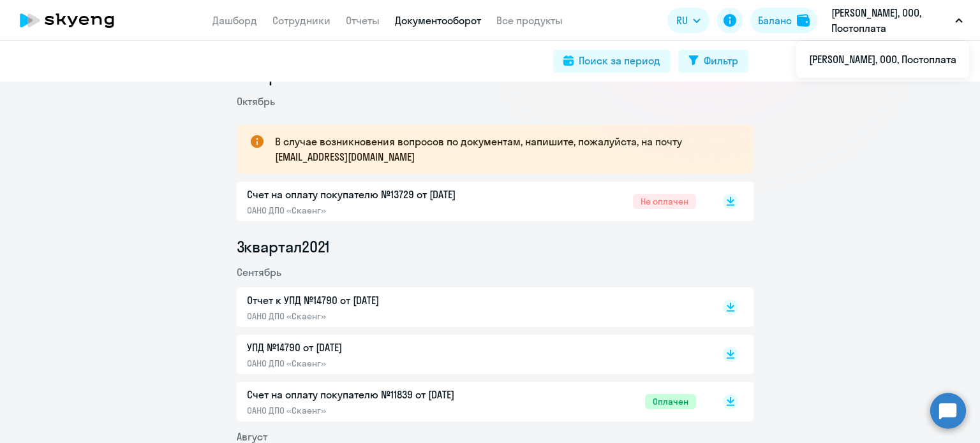  What do you see at coordinates (803, 21) in the screenshot?
I see `img: balance` at bounding box center [803, 21].